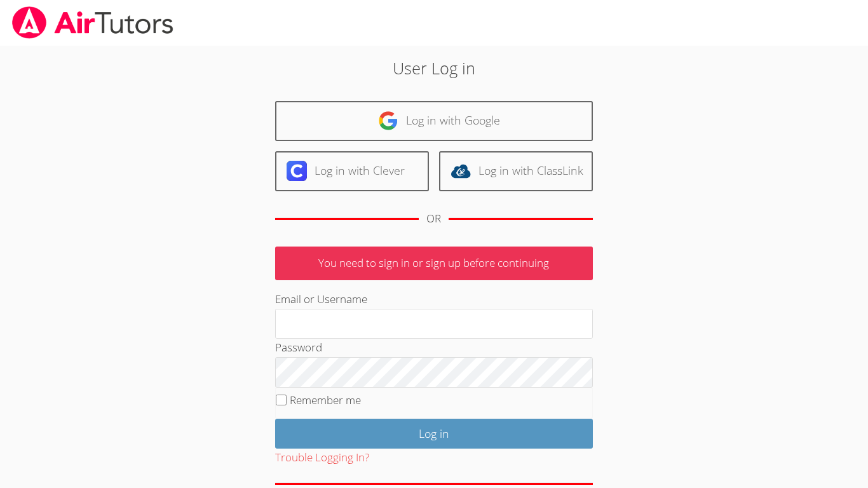 The height and width of the screenshot is (488, 868). I want to click on p: You need to sign in or sign up before continuing, so click(434, 263).